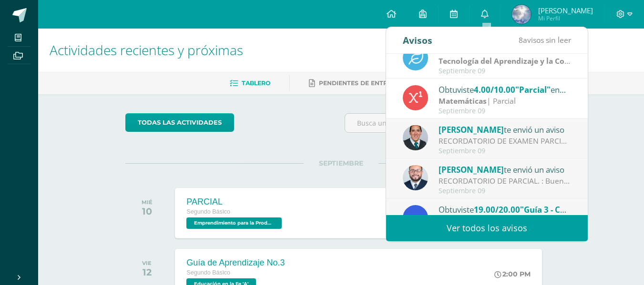 This screenshot has height=285, width=644. Describe the element at coordinates (359, 83) in the screenshot. I see `span: Pendientes de entrega` at that location.